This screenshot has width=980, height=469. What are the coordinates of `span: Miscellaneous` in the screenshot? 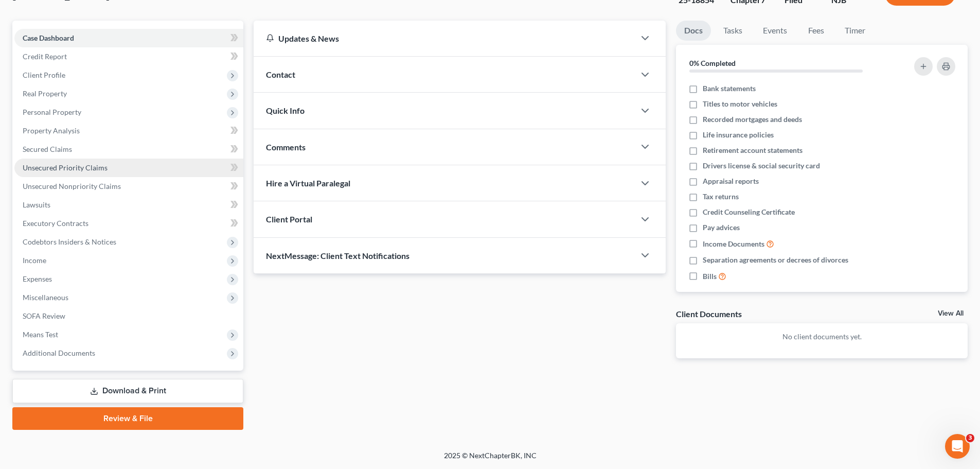 It's located at (45, 297).